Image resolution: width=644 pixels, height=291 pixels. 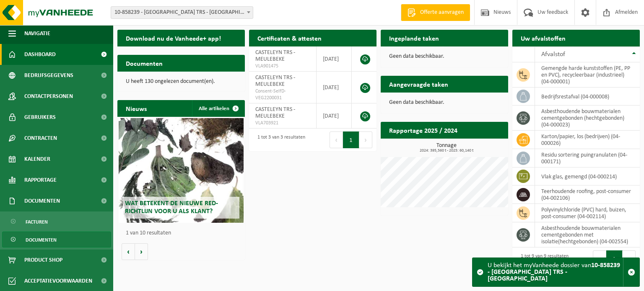 I want to click on p: U heeft 130 ongelezen document(en)., so click(x=181, y=81).